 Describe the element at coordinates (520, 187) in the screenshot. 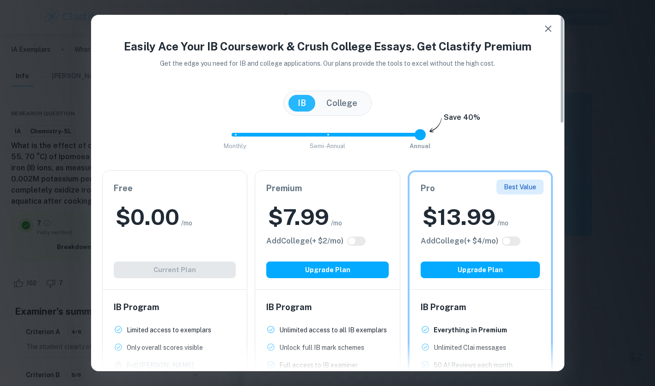

I see `p: Best Value` at that location.